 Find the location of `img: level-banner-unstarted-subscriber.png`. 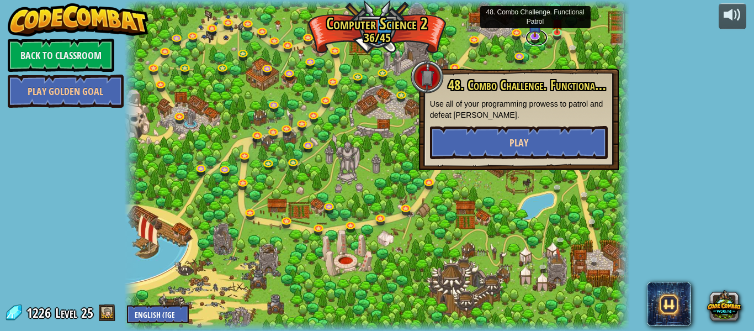

img: level-banner-unstarted-subscriber.png is located at coordinates (535, 25).